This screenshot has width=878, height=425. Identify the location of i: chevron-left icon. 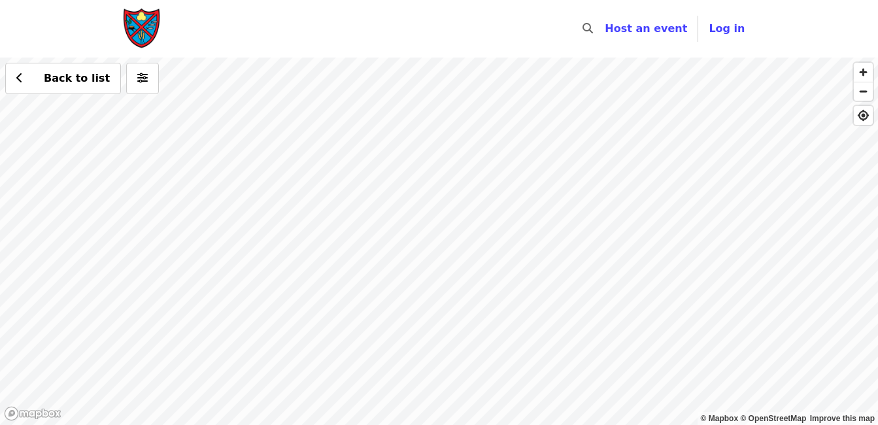
(20, 78).